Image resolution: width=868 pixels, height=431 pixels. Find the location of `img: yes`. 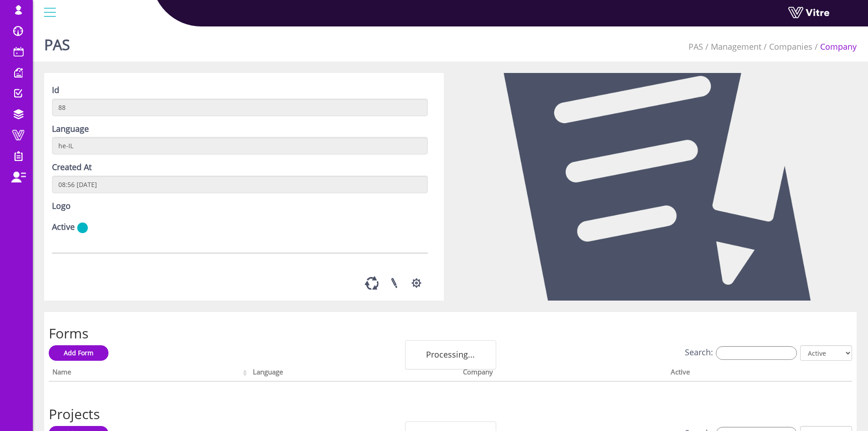

img: yes is located at coordinates (83, 228).